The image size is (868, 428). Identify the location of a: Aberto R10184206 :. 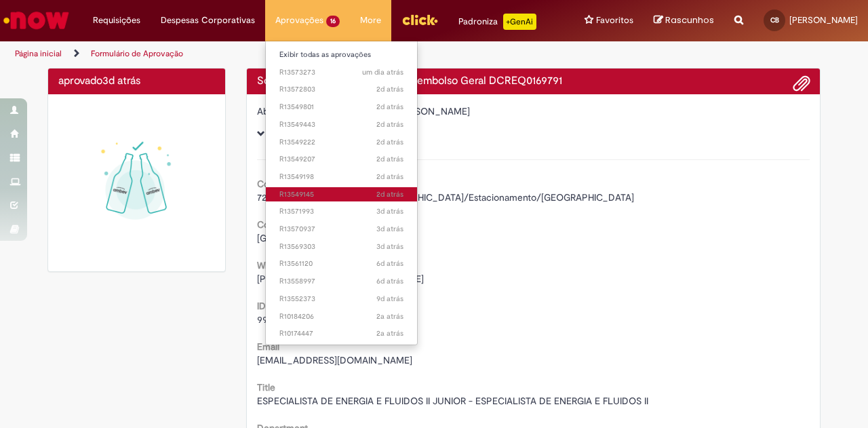
(341, 317).